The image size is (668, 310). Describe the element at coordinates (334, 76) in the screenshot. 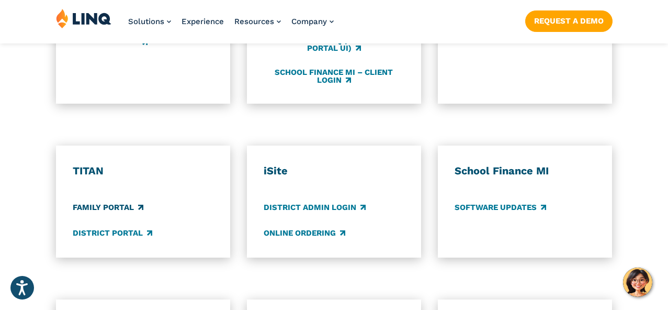

I see `a: School Finance MI – Client Login` at that location.